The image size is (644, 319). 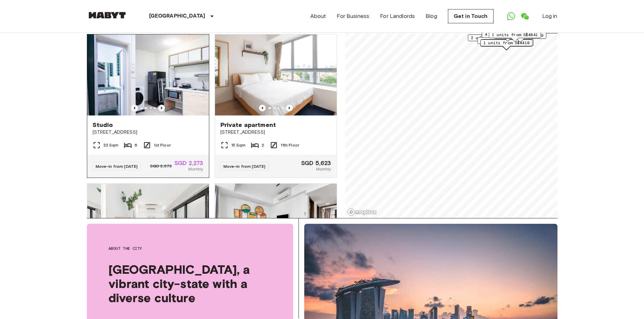 I want to click on span: 1st Floor, so click(x=162, y=145).